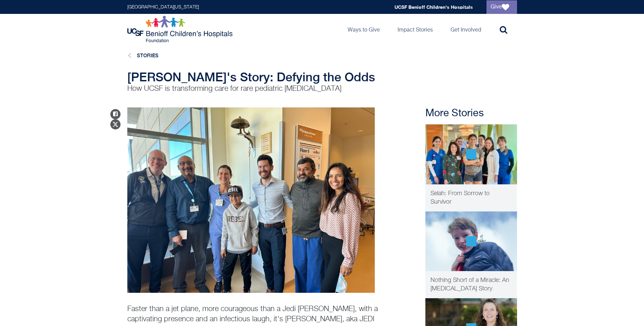  What do you see at coordinates (471, 168) in the screenshot?
I see `a: Patient Care Selah and her care team Selah: From Sorrow to Survivor` at bounding box center [471, 168].